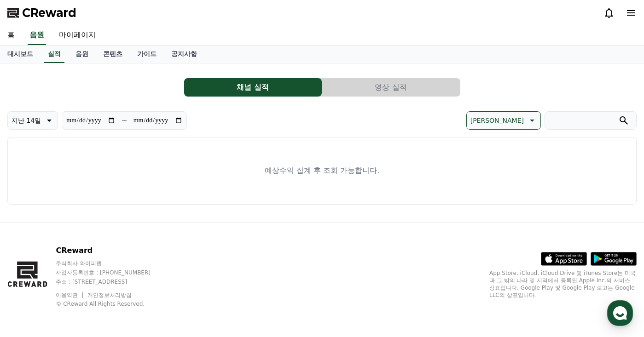 The width and height of the screenshot is (644, 337). Describe the element at coordinates (322, 170) in the screenshot. I see `p: 예상수익 집계 후 조회 가능합니다.` at that location.